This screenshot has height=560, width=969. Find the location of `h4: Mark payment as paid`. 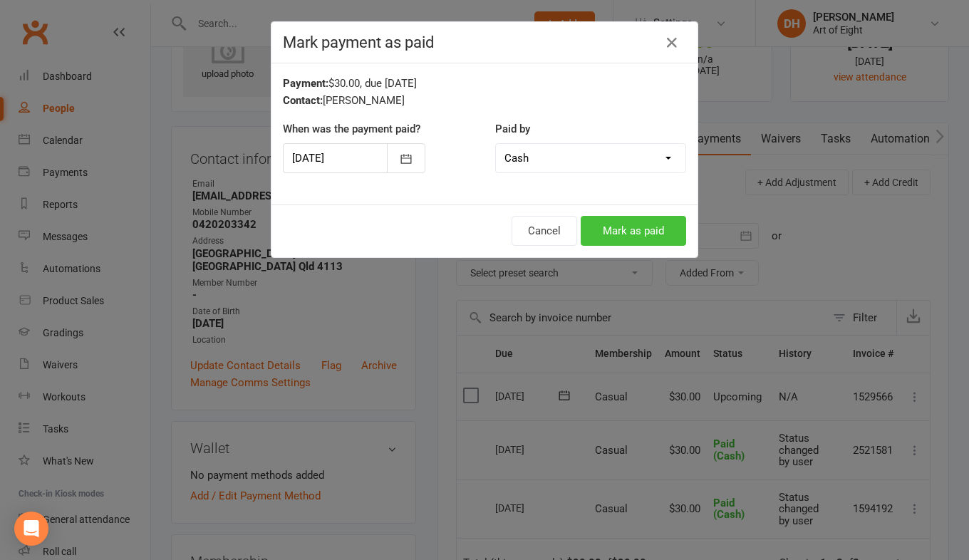

h4: Mark payment as paid is located at coordinates (484, 42).